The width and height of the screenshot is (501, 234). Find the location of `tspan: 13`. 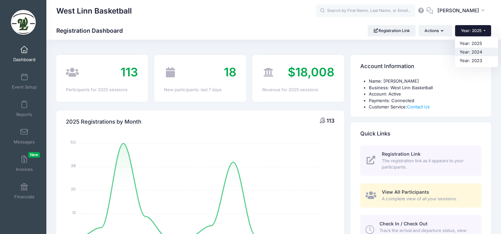

tspan: 13 is located at coordinates (74, 213).